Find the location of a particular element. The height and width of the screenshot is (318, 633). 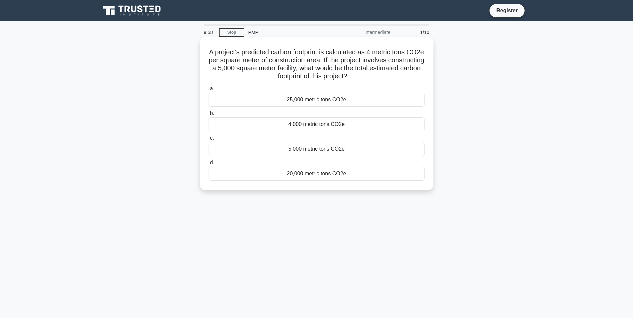

div: 20,000 metric tons CO2e is located at coordinates (317, 174).